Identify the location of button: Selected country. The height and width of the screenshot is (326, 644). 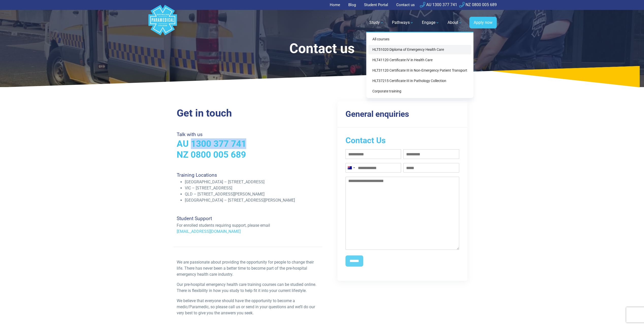
(351, 168).